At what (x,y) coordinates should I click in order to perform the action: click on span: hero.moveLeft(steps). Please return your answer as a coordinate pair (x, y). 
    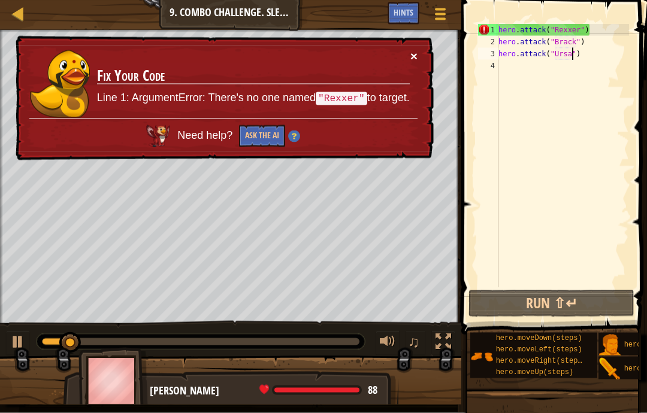
    Looking at the image, I should click on (539, 350).